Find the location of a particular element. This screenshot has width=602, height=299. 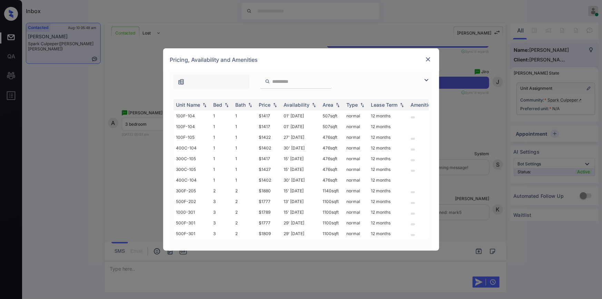

div: Bed is located at coordinates (218, 105).